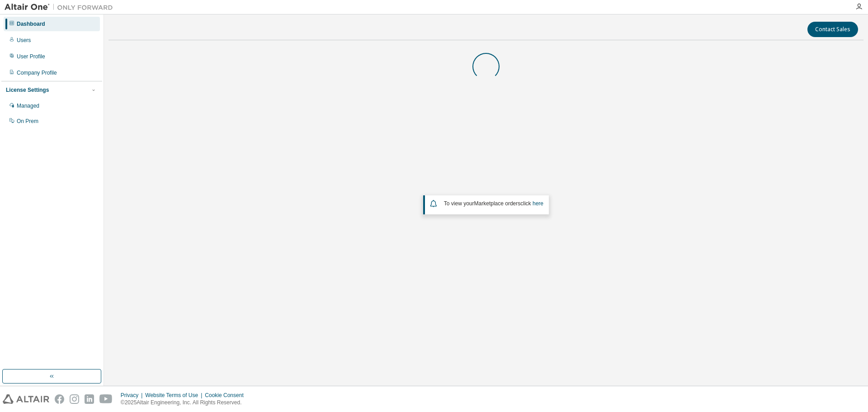 Image resolution: width=868 pixels, height=412 pixels. What do you see at coordinates (89, 398) in the screenshot?
I see `img: linkedin.svg` at bounding box center [89, 398].